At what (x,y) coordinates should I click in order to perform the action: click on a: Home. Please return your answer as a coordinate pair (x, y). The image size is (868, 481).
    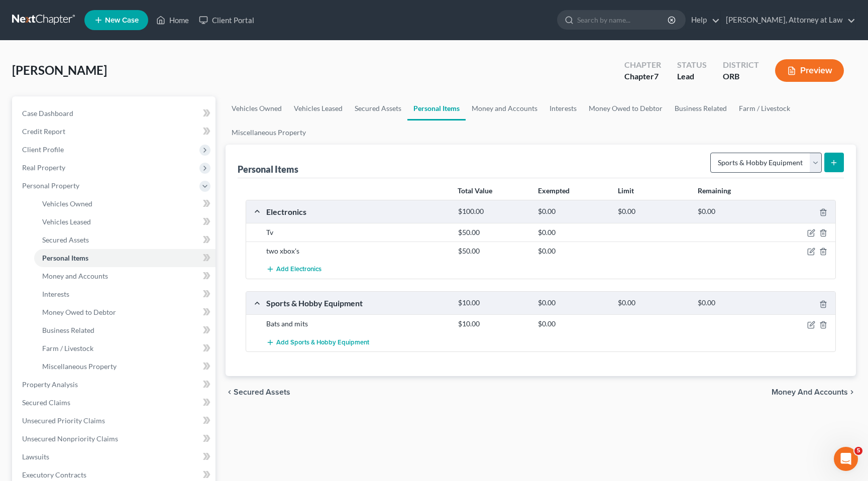
    Looking at the image, I should click on (172, 20).